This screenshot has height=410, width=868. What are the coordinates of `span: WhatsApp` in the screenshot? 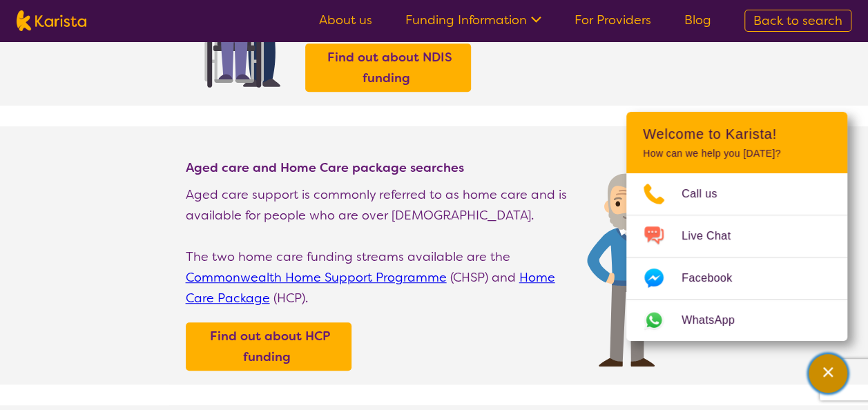 It's located at (716, 320).